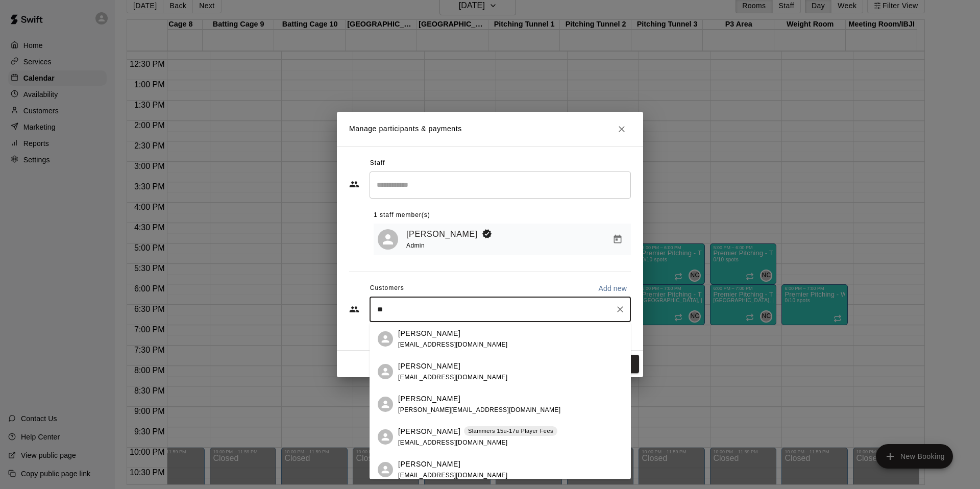 The width and height of the screenshot is (980, 489). Describe the element at coordinates (388, 239) in the screenshot. I see `div: Neal Cotts` at that location.